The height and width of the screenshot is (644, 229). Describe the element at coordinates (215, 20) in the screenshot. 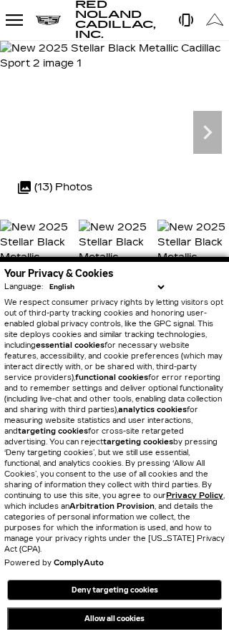

I see `a: Open Get Directions Modal` at that location.